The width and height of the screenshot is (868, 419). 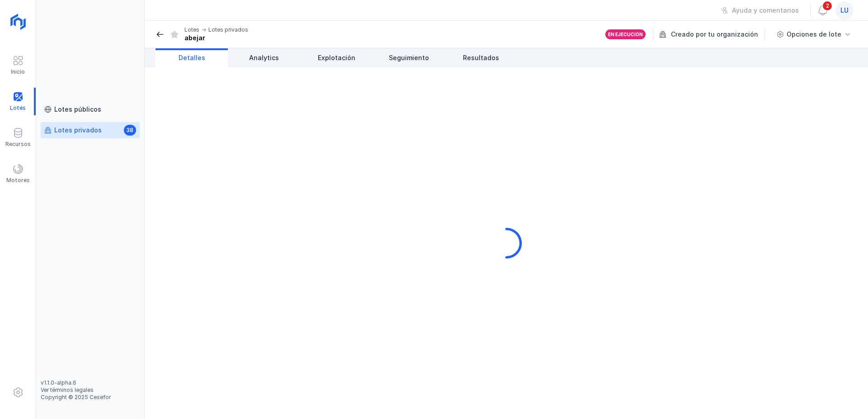 I want to click on span: Analytics, so click(x=264, y=58).